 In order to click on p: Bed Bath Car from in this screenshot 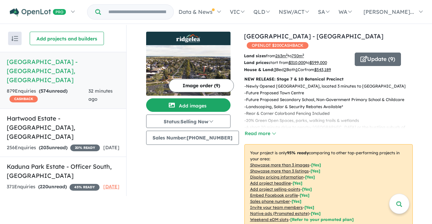, I will do `click(297, 70)`.